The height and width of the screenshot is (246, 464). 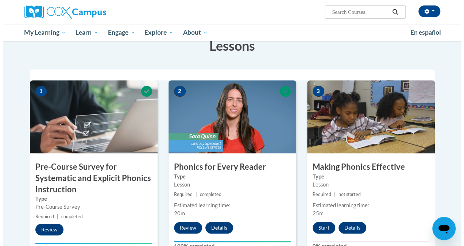 What do you see at coordinates (84, 32) in the screenshot?
I see `a: Learn` at bounding box center [84, 32].